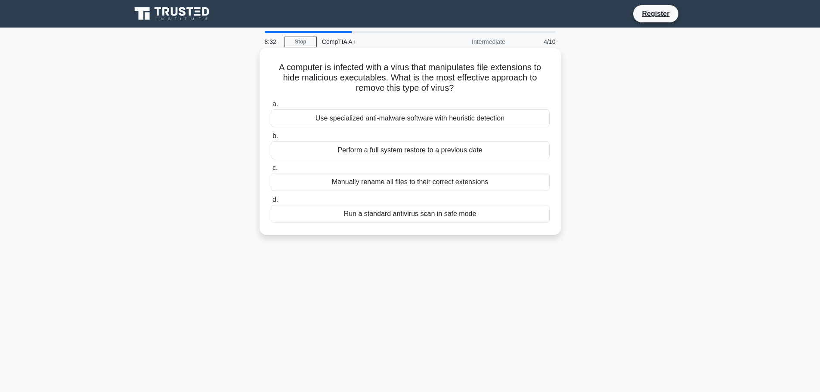 This screenshot has width=820, height=392. I want to click on div: Use specialized anti-malware software with heuristic detection, so click(410, 118).